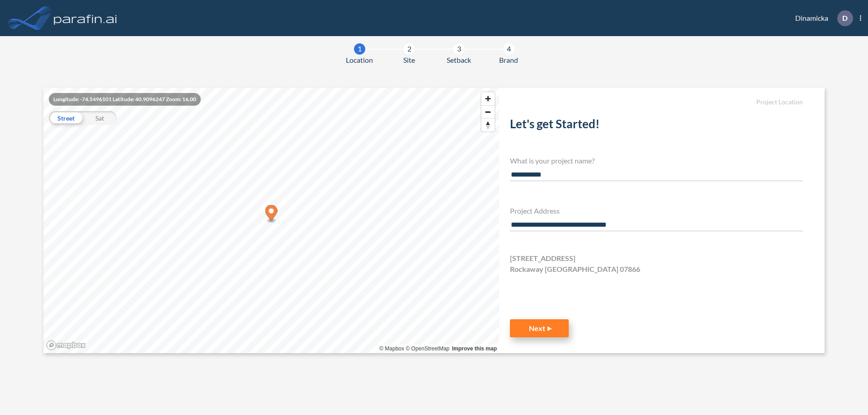 This screenshot has height=415, width=868. I want to click on div: Street, so click(65, 118).